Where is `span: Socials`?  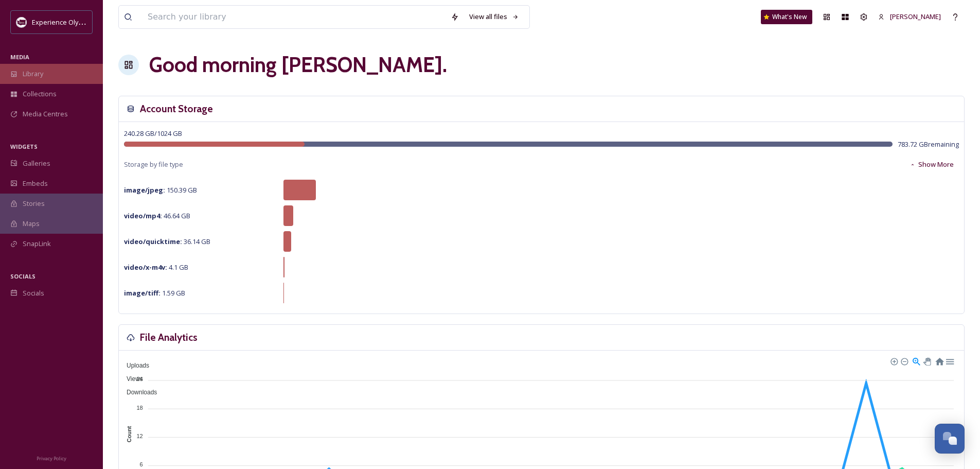
span: Socials is located at coordinates (33, 293).